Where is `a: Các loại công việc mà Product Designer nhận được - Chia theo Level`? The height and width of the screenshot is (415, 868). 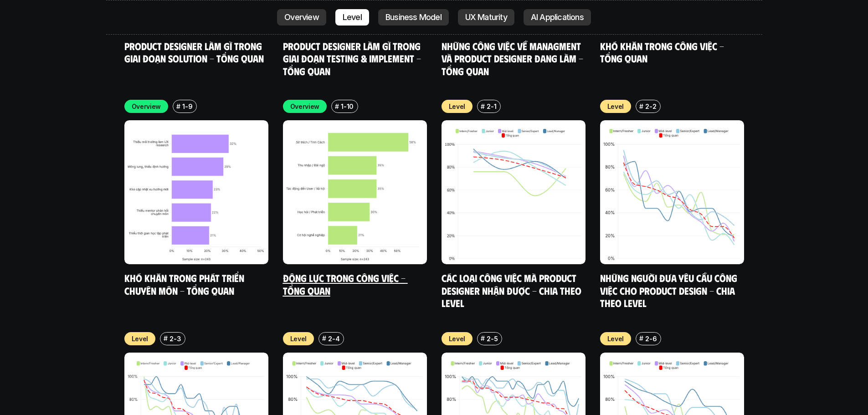 a: Các loại công việc mà Product Designer nhận được - Chia theo Level is located at coordinates (512, 290).